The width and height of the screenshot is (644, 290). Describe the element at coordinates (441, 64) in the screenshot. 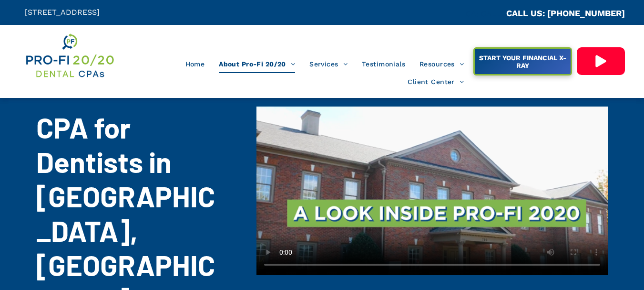

I see `a: Resources` at that location.